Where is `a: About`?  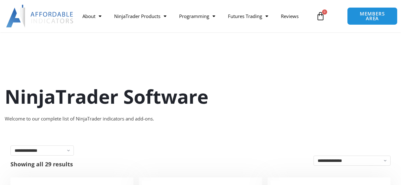
a: About is located at coordinates (92, 16).